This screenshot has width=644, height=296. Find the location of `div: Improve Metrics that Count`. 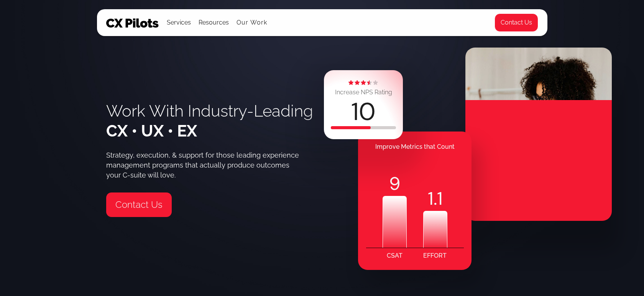

div: Improve Metrics that Count is located at coordinates (415, 147).